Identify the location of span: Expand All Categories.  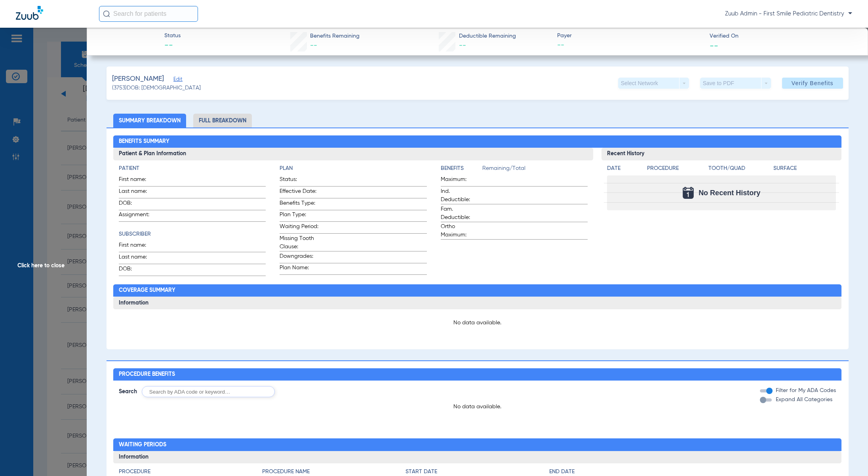
(804, 400).